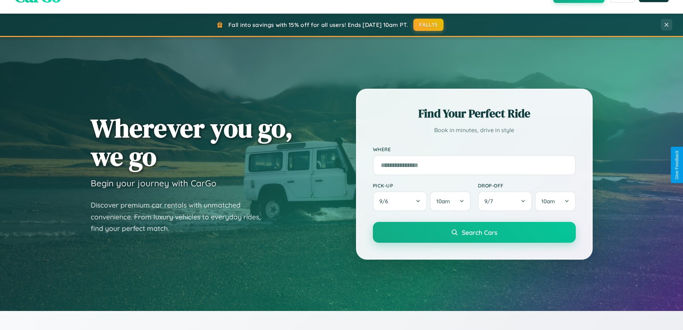 Image resolution: width=683 pixels, height=330 pixels. What do you see at coordinates (475, 232) in the screenshot?
I see `button: Search Cars` at bounding box center [475, 232].